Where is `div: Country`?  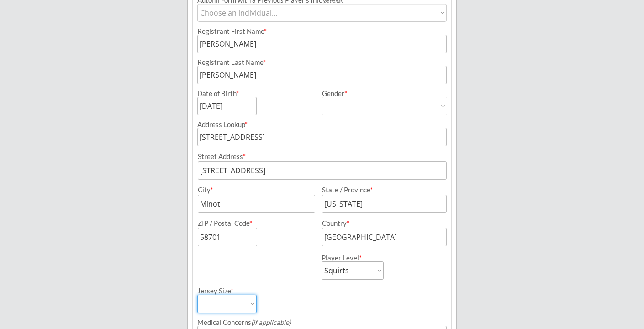 div: Country is located at coordinates (379, 223).